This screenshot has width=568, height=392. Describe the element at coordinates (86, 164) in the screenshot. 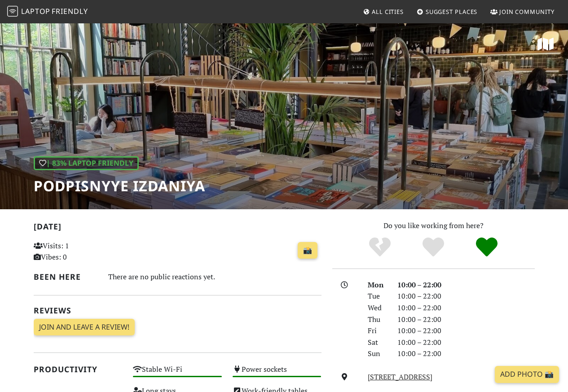

I see `div: | 83% Laptop Friendly` at that location.